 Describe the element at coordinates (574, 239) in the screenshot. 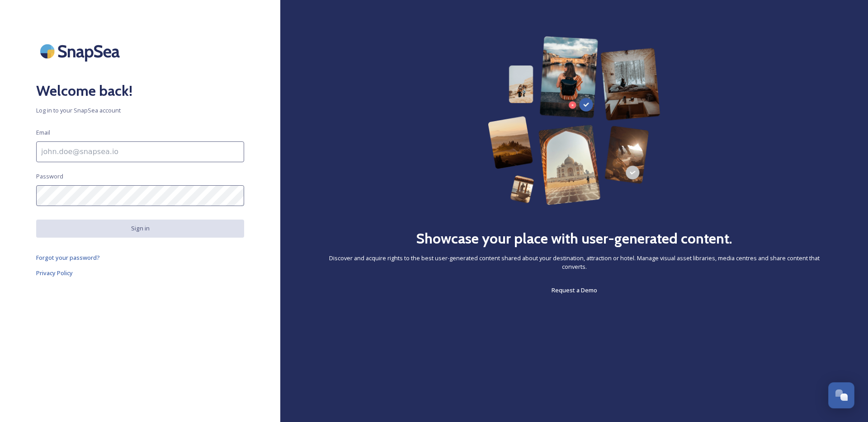

I see `h2: Showcase your place with user-generated content.` at that location.